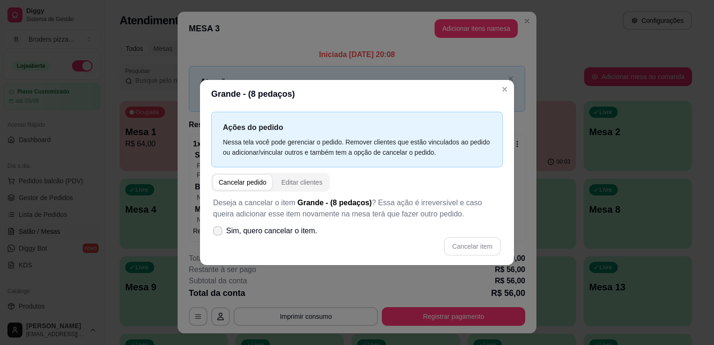 This screenshot has height=345, width=714. Describe the element at coordinates (357, 94) in the screenshot. I see `header: Grande - (8 pedaços)` at that location.